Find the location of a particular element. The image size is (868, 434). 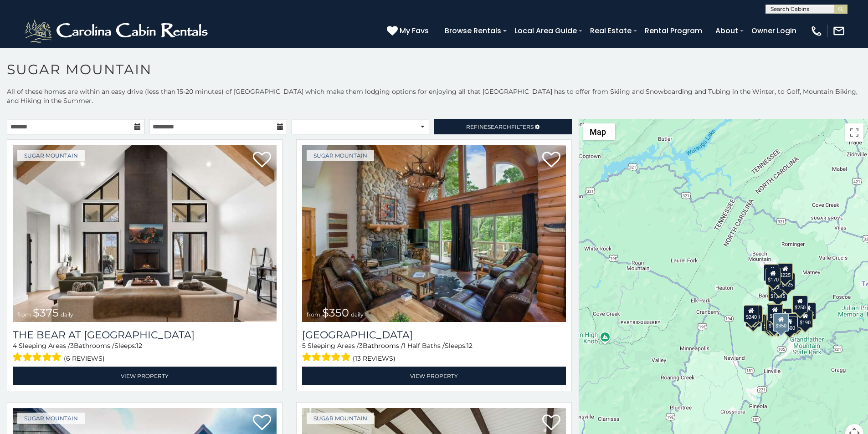

div: $1,095 is located at coordinates (778, 293).